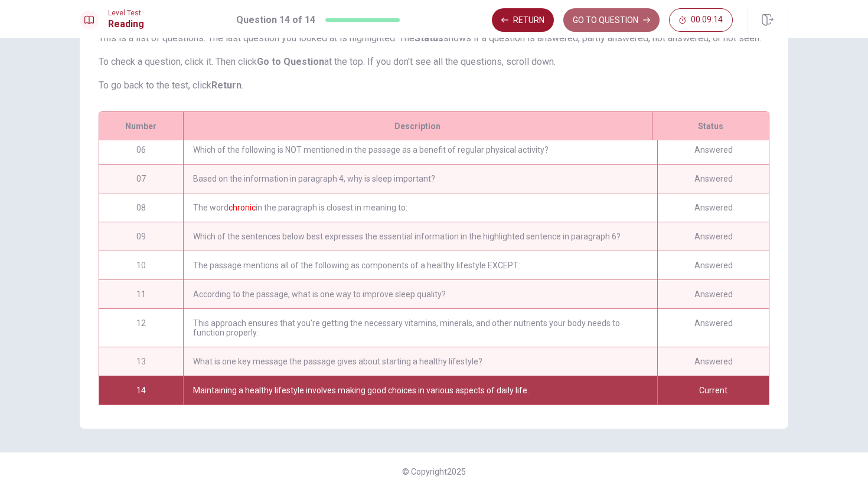 This screenshot has height=490, width=868. Describe the element at coordinates (420, 150) in the screenshot. I see `div: Which of the following is NOT mentioned in the passage as a benefit of regular physical activity?` at that location.